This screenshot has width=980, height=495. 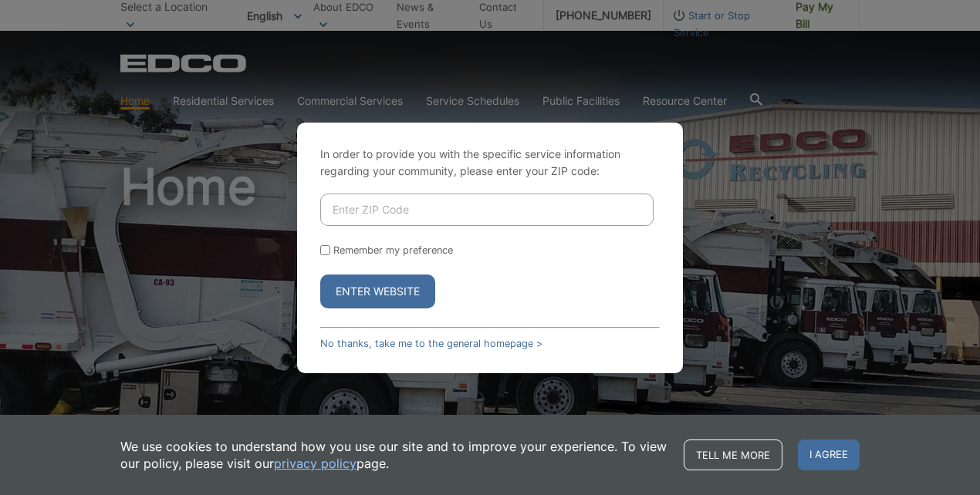 What do you see at coordinates (733, 454) in the screenshot?
I see `a: Tell me more` at bounding box center [733, 454].